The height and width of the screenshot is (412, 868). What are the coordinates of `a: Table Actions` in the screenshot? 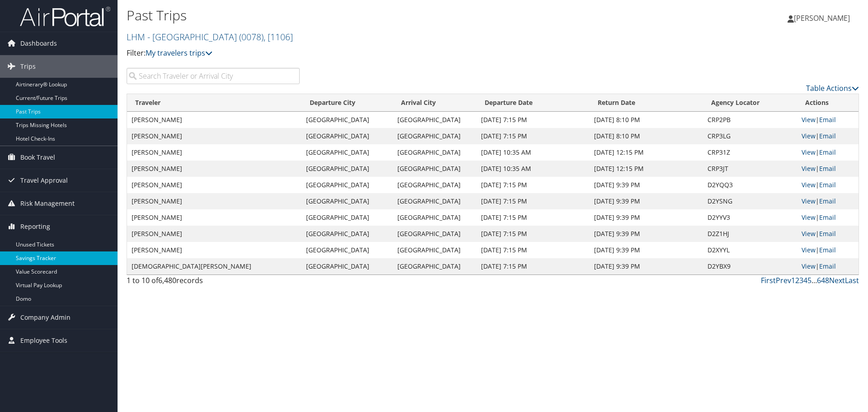 It's located at (833, 88).